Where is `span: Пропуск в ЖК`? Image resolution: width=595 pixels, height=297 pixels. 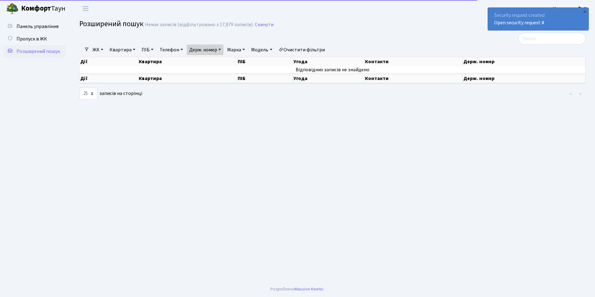
span: Пропуск в ЖК is located at coordinates (32, 39).